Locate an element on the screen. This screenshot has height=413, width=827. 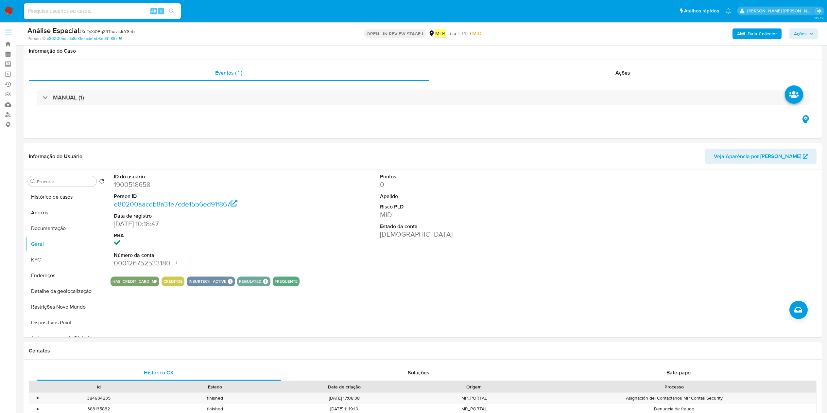
button: Dispositivos Point is located at coordinates (66, 323).